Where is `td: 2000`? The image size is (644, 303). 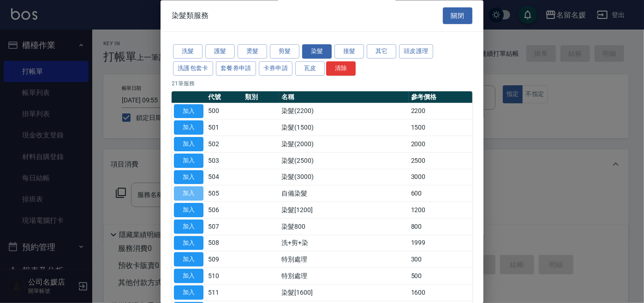 td: 2000 is located at coordinates (440, 144).